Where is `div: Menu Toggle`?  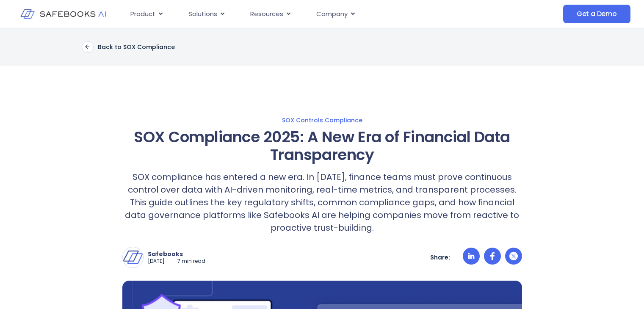 div: Menu Toggle is located at coordinates (307, 14).